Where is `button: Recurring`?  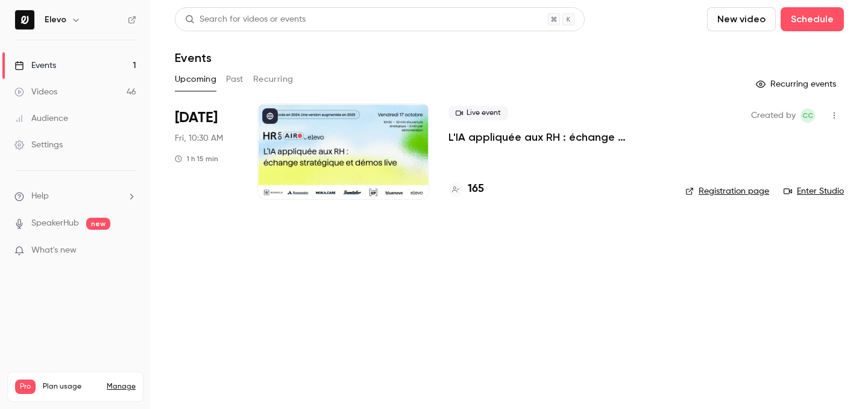
button: Recurring is located at coordinates (273, 79).